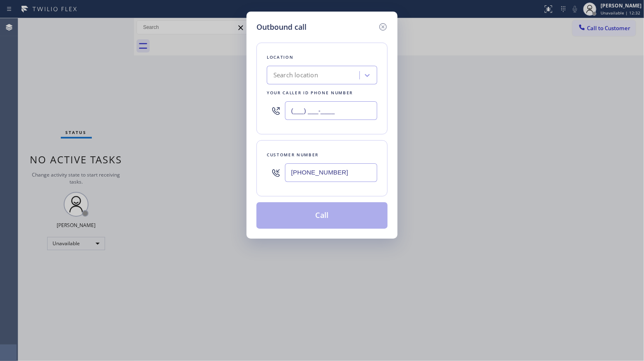 Image resolution: width=644 pixels, height=361 pixels. I want to click on div: Location, so click(322, 57).